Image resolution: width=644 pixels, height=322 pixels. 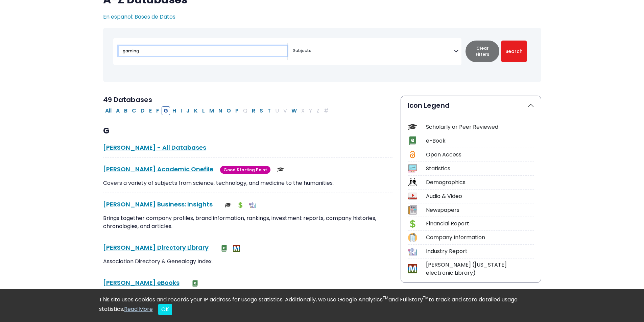 I want to click on span: 49 Databases, so click(x=128, y=100).